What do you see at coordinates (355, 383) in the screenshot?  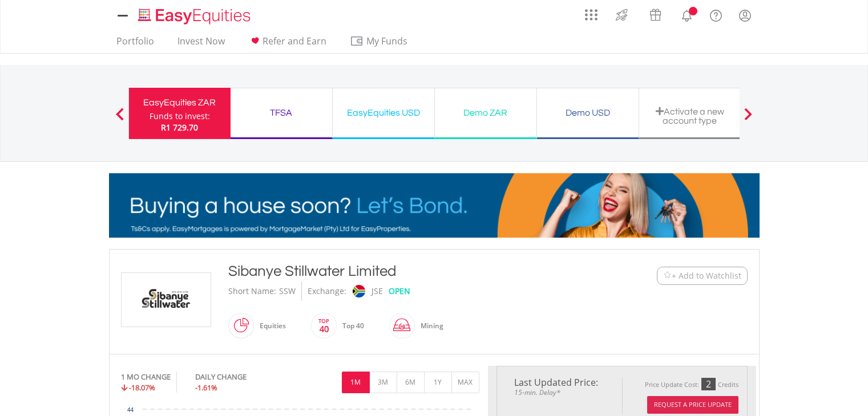 I see `button: 1M` at bounding box center [355, 383].